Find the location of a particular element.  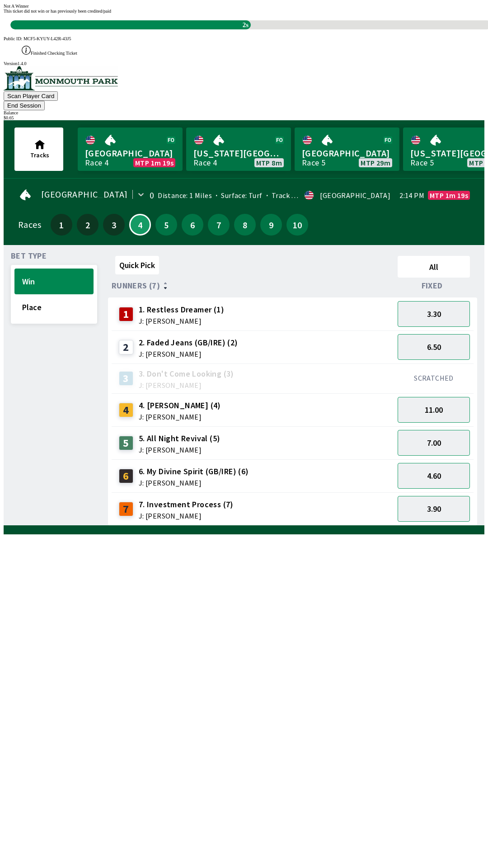

span: 6 is located at coordinates (193, 225).